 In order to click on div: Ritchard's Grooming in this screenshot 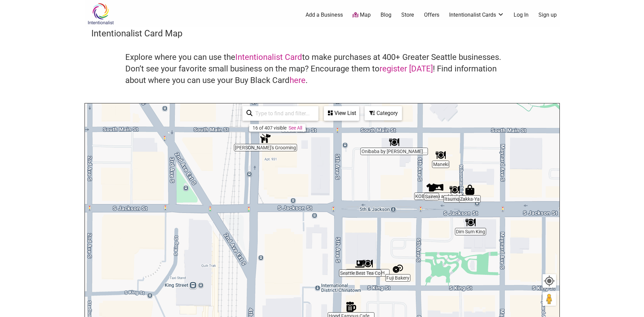, I will do `click(265, 138)`.